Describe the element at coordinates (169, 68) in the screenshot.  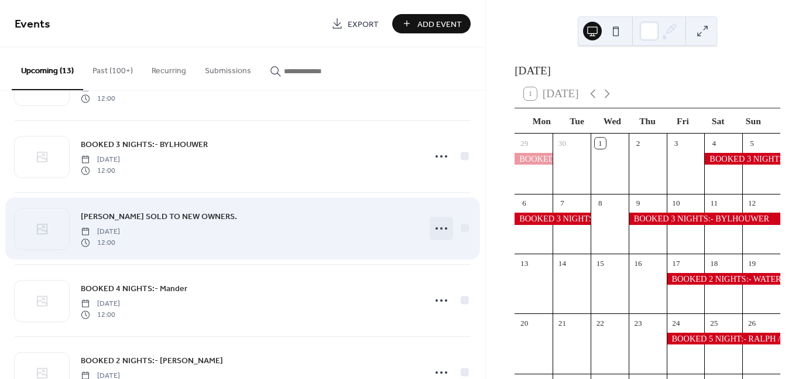
I see `button: Recurring` at that location.